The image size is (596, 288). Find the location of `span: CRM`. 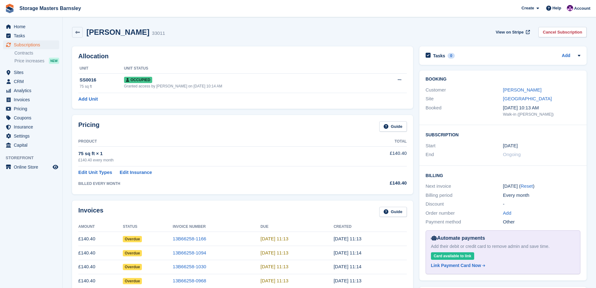

span: CRM is located at coordinates (33, 81).